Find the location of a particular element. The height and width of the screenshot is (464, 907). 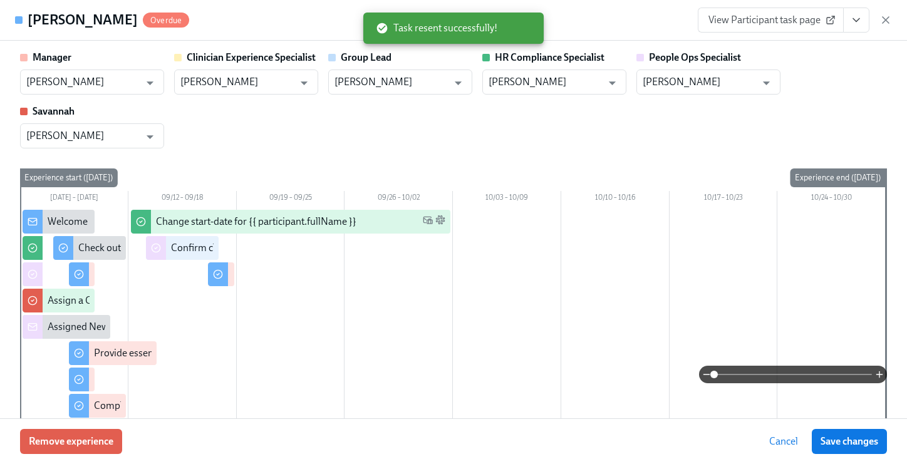

div: 09/26 – 10/02 is located at coordinates (399, 199).